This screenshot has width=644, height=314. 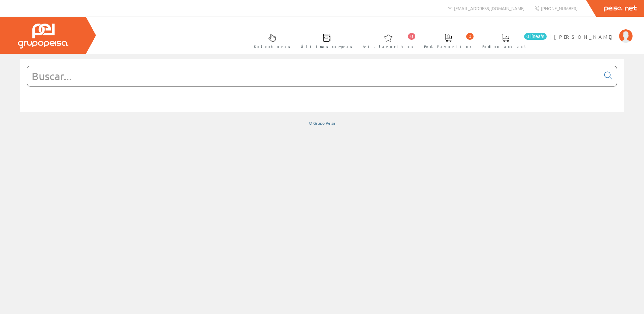 I want to click on img: Grupo Peisa, so click(x=43, y=36).